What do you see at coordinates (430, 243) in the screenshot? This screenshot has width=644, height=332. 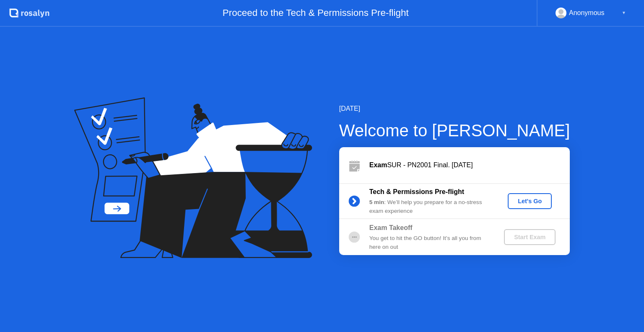 I see `div: You get to hit the GO button! It’s all you from here on out` at bounding box center [430, 243].